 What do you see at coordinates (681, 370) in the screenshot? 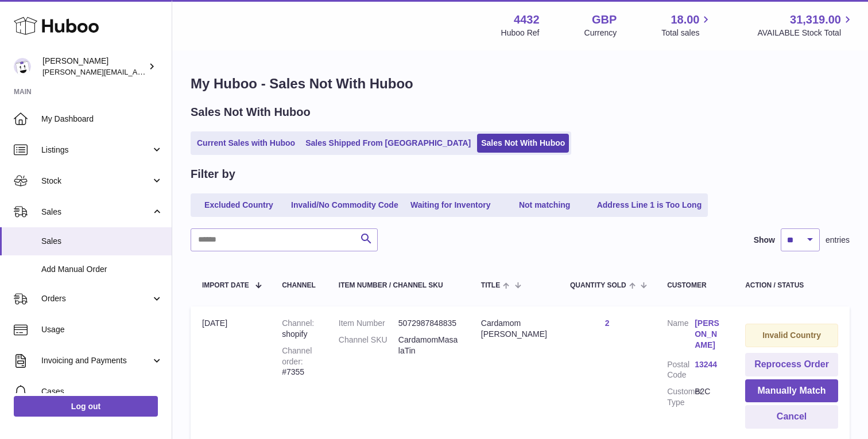
I see `dt: Postal Code` at bounding box center [681, 370].